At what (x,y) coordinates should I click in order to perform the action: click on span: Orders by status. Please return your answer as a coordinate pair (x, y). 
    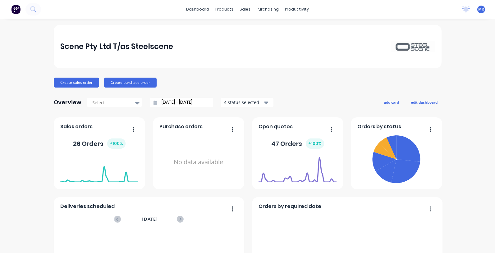
    Looking at the image, I should click on (379, 127).